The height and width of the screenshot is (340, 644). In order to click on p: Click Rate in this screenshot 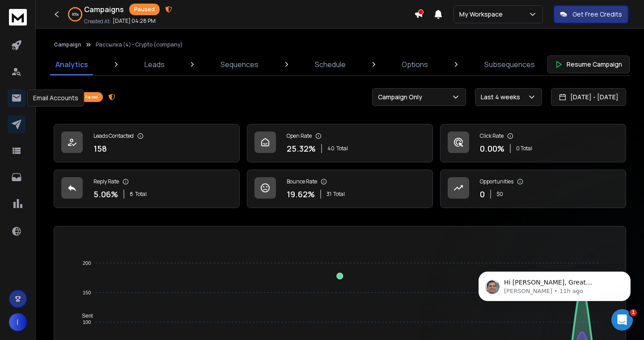, I will do `click(491, 136)`.